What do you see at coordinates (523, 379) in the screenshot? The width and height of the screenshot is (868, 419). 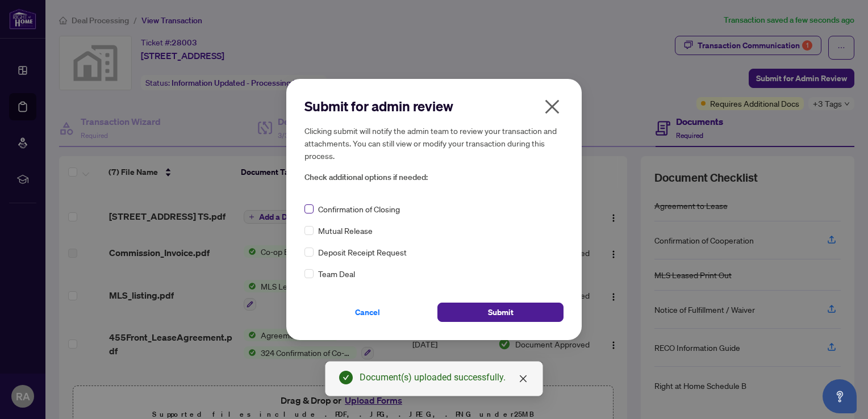 I see `a: Close` at bounding box center [523, 379].